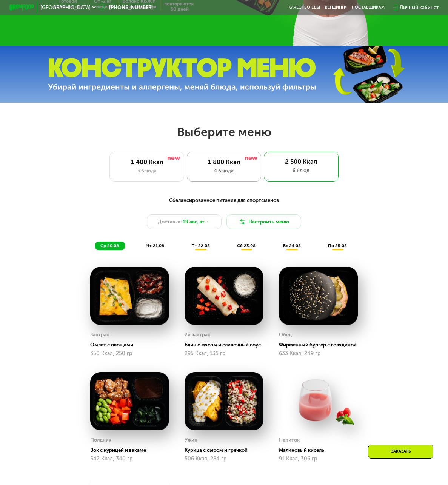 The height and width of the screenshot is (485, 448). I want to click on div: 4 блюда, so click(224, 171).